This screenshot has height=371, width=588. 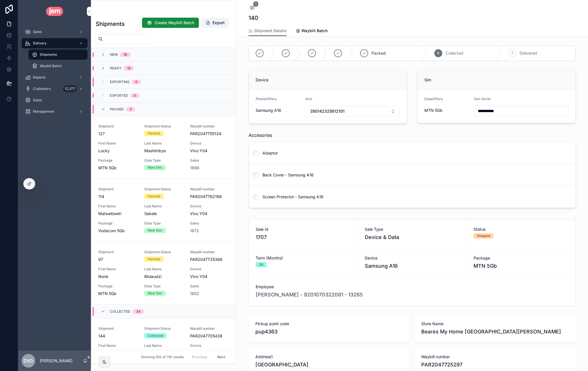 What do you see at coordinates (288, 175) in the screenshot?
I see `span: Back Cover - Samsung A16` at bounding box center [288, 175].